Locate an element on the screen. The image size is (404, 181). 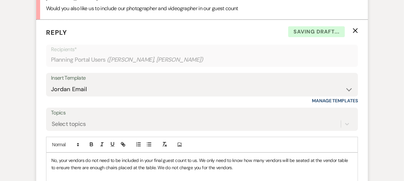
span: Saving draft... is located at coordinates (316, 32).